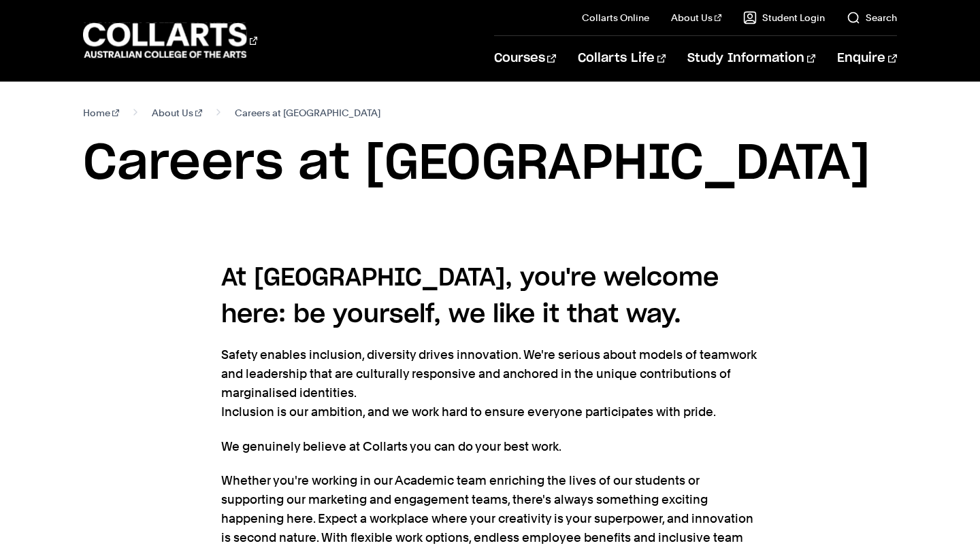  What do you see at coordinates (490, 384) in the screenshot?
I see `p: Safety enables inclusion, diversity drives innovation. We're serious about models of teamwork and...` at bounding box center [490, 384].